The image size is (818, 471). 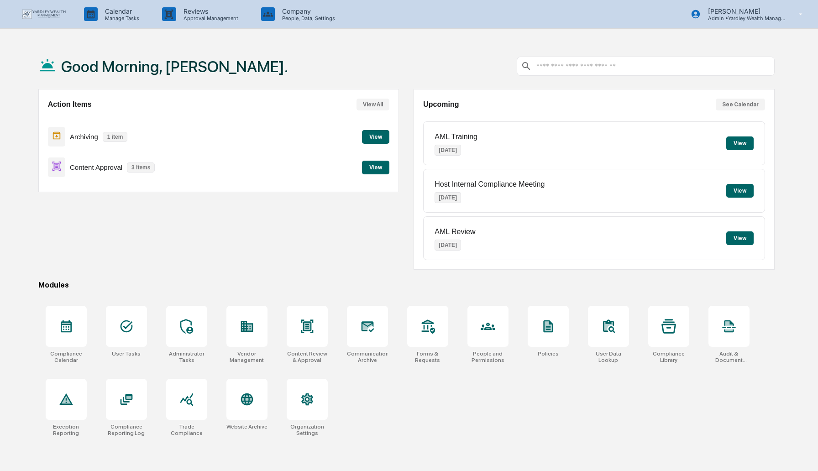 I want to click on p: Company, so click(x=307, y=11).